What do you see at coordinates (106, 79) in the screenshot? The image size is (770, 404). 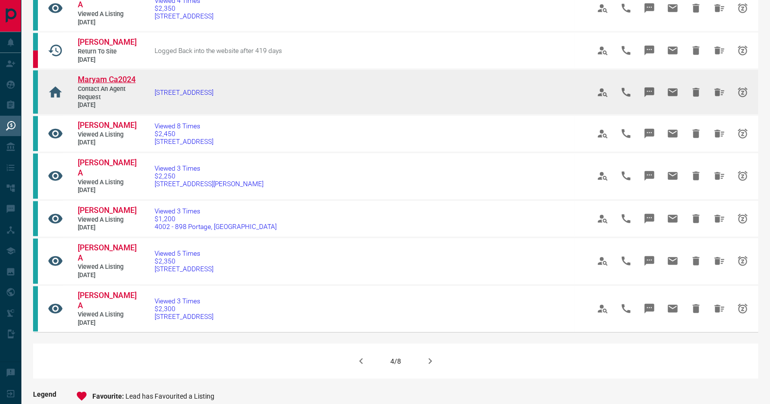 I see `span: Maryam Ca2024` at bounding box center [106, 79].